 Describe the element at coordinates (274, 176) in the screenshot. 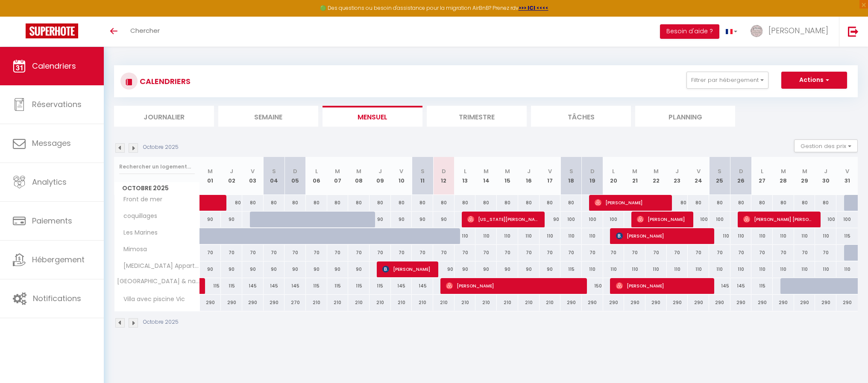

I see `th: 04` at that location.